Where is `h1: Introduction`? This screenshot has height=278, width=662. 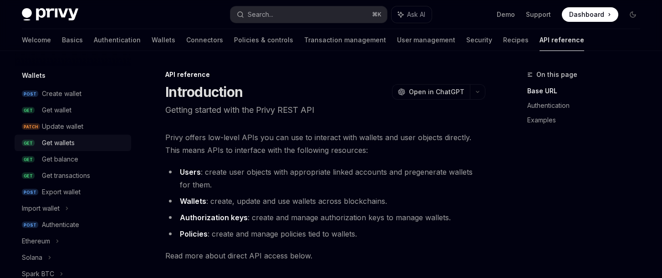
h1: Introduction is located at coordinates (204, 92).